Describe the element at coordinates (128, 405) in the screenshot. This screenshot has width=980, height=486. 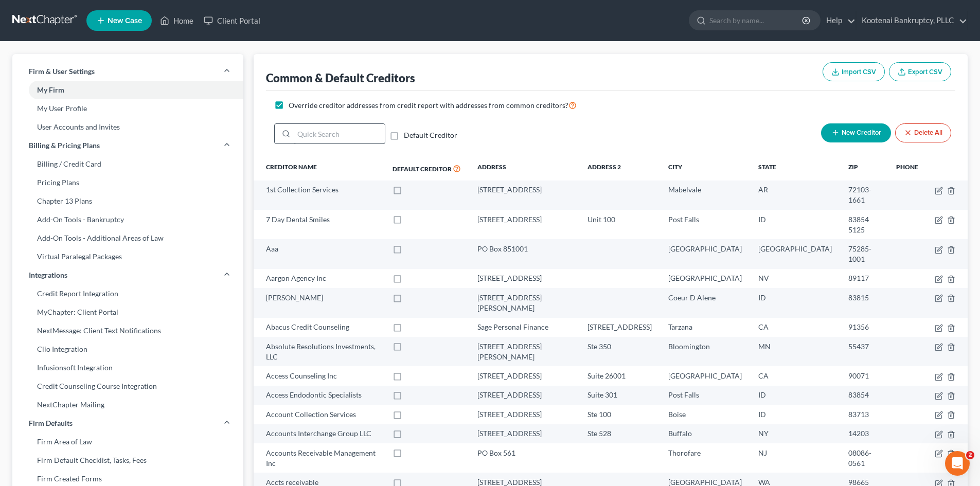
I see `a: NextChapter Mailing` at that location.